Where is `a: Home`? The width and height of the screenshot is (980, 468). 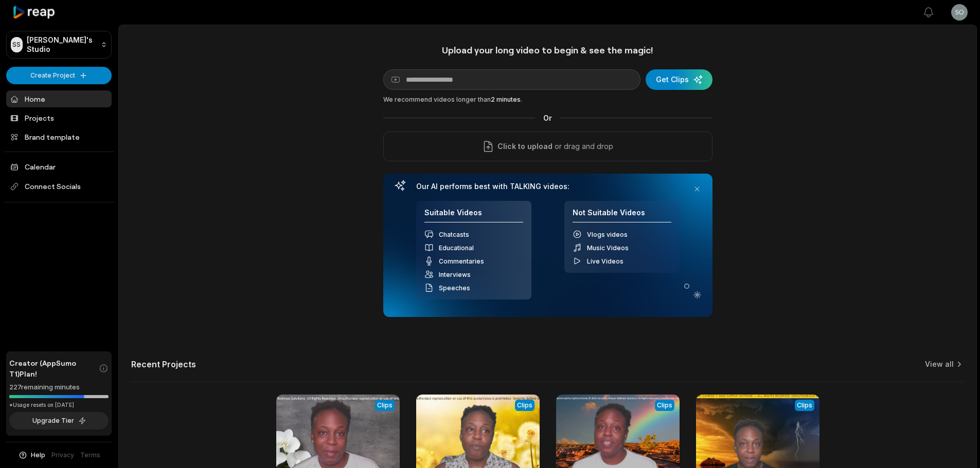
a: Home is located at coordinates (59, 99).